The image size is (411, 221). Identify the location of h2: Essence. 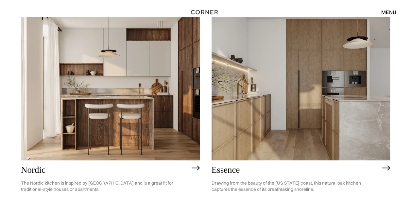
(296, 170).